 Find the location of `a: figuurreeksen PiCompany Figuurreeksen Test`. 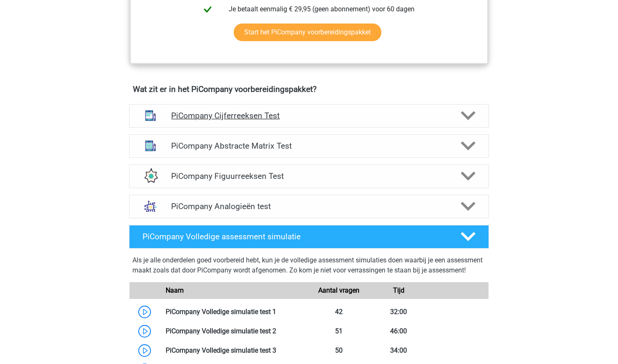

a: figuurreeksen PiCompany Figuurreeksen Test is located at coordinates (309, 176).